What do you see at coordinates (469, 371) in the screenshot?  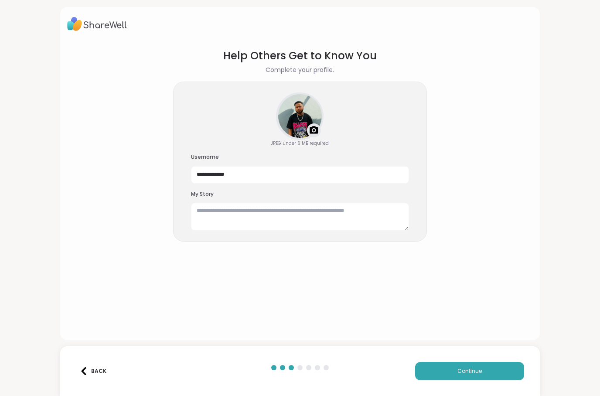 I see `button: Continue` at bounding box center [469, 371].